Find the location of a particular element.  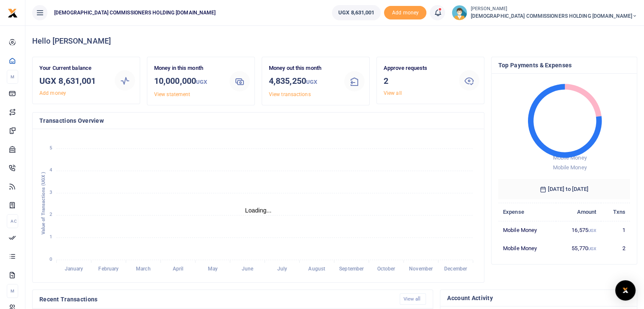

tspan: December is located at coordinates (455, 269).